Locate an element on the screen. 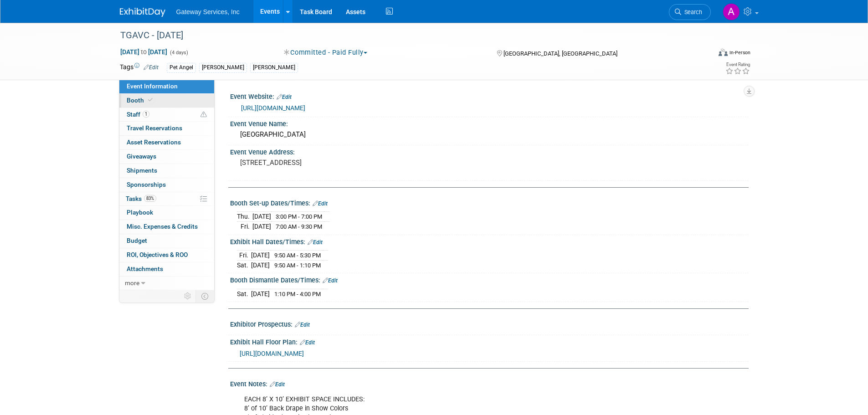  img: Format-Inperson.png is located at coordinates (723, 52).